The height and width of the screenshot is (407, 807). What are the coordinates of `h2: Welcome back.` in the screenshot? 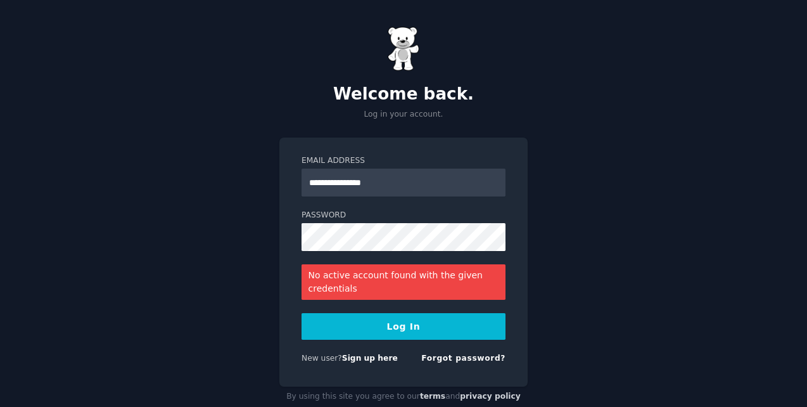 It's located at (404, 94).